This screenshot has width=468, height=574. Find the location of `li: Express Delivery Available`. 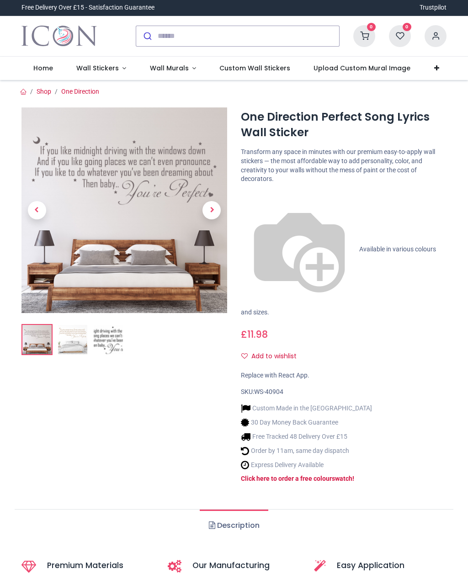

li: Express Delivery Available is located at coordinates (306, 465).